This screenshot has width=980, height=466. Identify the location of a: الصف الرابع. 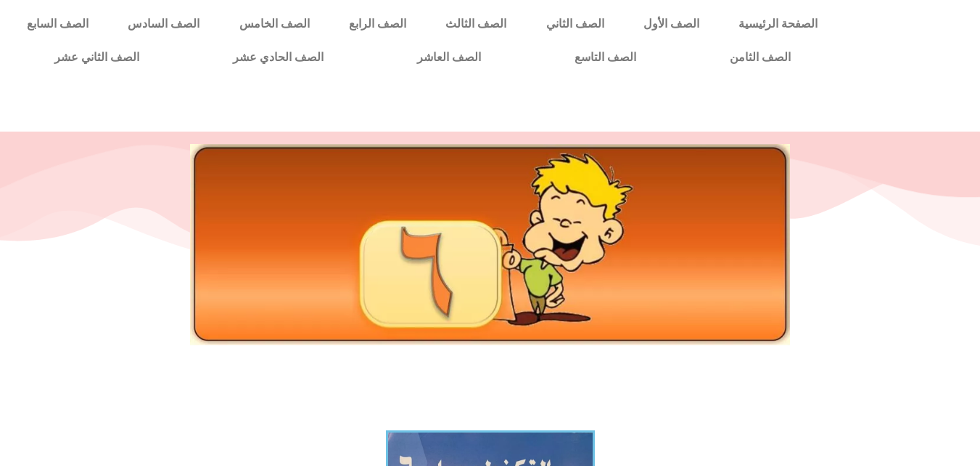
(377, 24).